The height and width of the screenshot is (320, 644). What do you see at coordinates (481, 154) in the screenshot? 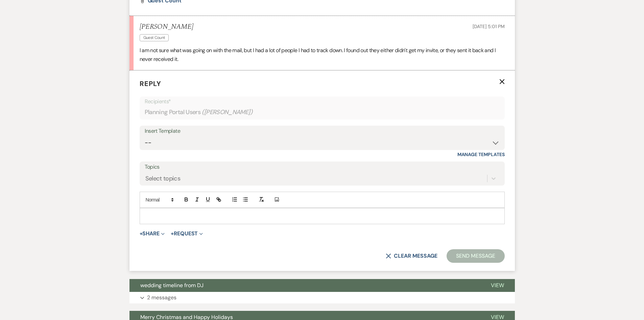
I see `a: Manage Templates` at bounding box center [481, 154].